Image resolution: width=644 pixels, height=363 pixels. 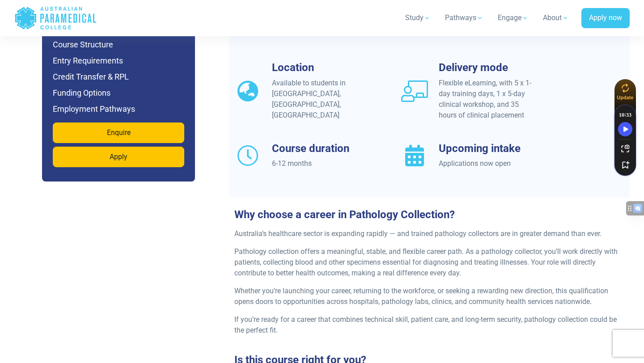 I want to click on a: Apply now, so click(x=606, y=18).